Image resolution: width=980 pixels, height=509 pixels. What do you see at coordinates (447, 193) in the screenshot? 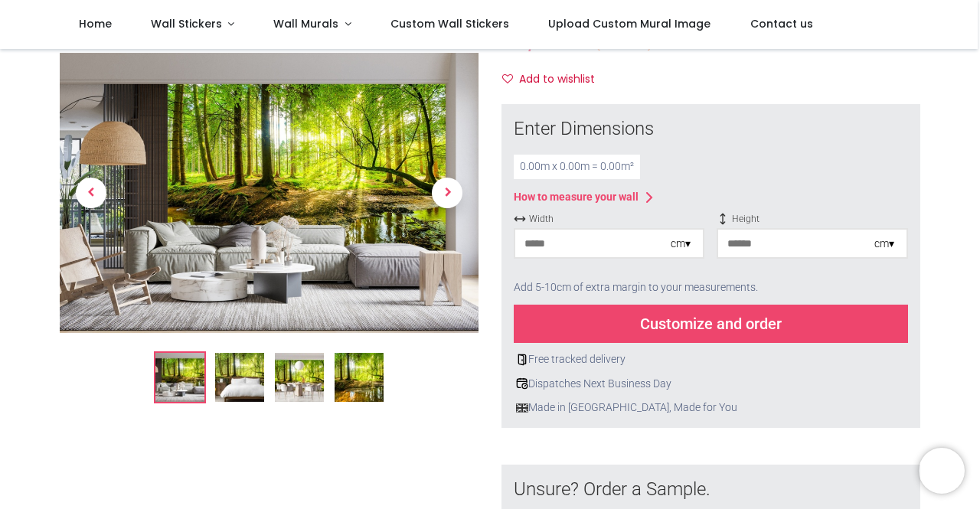
I see `a: Next` at bounding box center [447, 193].